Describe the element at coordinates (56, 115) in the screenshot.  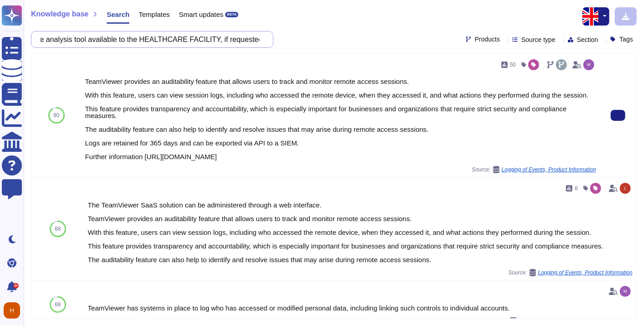
I see `span: 90` at that location.